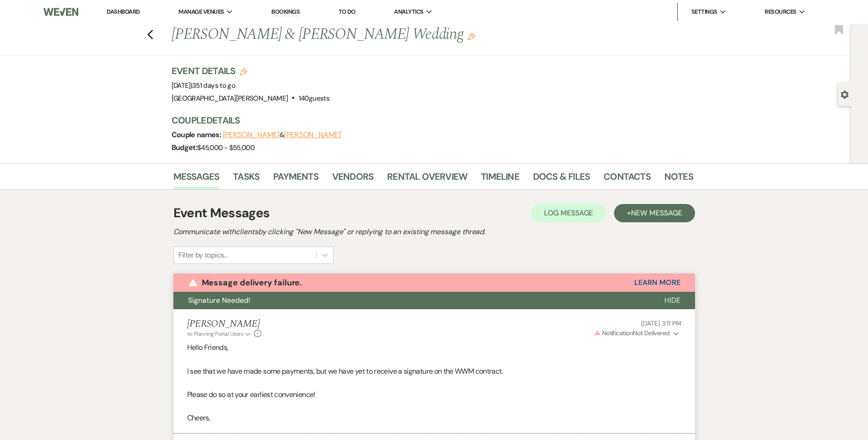 The width and height of the screenshot is (868, 440). I want to click on a: Messages, so click(196, 180).